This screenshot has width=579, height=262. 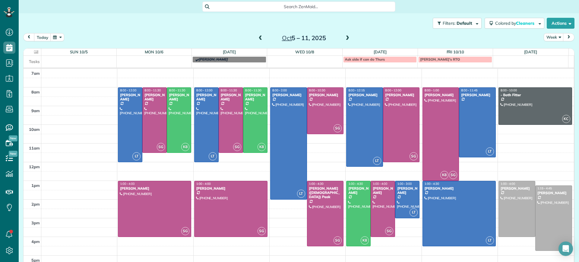 What do you see at coordinates (43, 37) in the screenshot?
I see `button: today` at bounding box center [43, 37].